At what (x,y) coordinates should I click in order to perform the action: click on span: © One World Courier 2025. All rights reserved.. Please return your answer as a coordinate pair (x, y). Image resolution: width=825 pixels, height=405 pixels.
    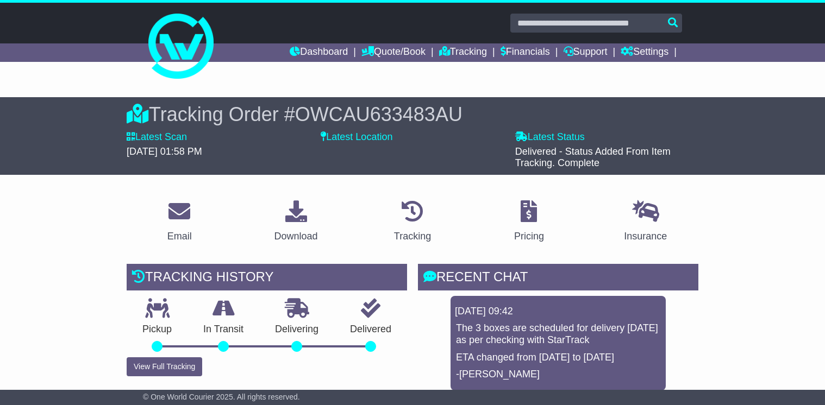
    Looking at the image, I should click on (221, 397).